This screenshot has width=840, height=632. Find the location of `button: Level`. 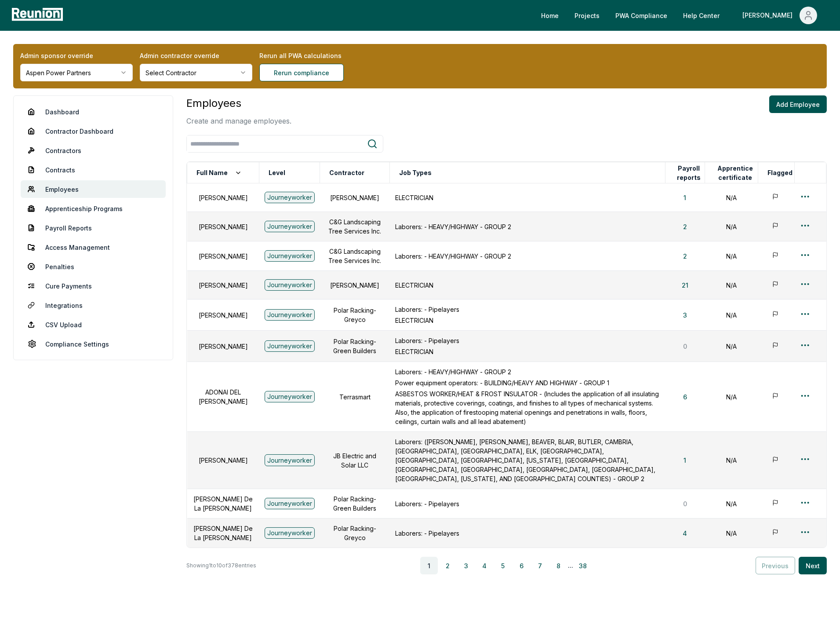

button: Level is located at coordinates (277, 173).